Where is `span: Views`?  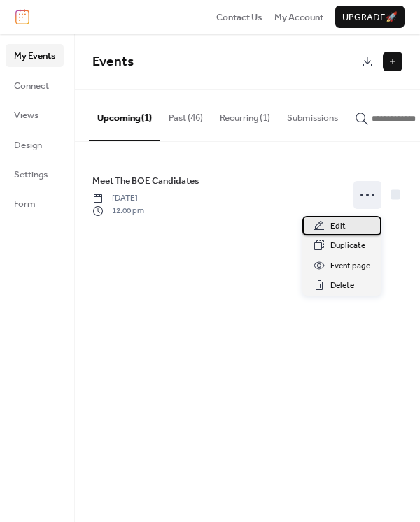 span: Views is located at coordinates (26, 115).